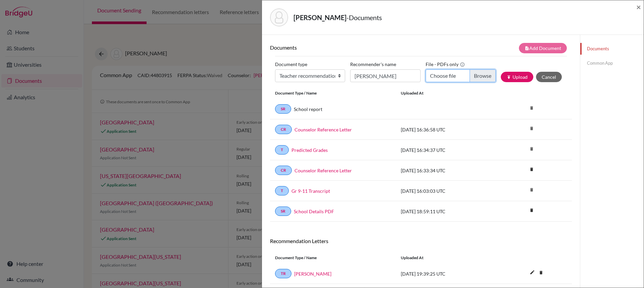  I want to click on label: File - PDFs only, so click(445, 64).